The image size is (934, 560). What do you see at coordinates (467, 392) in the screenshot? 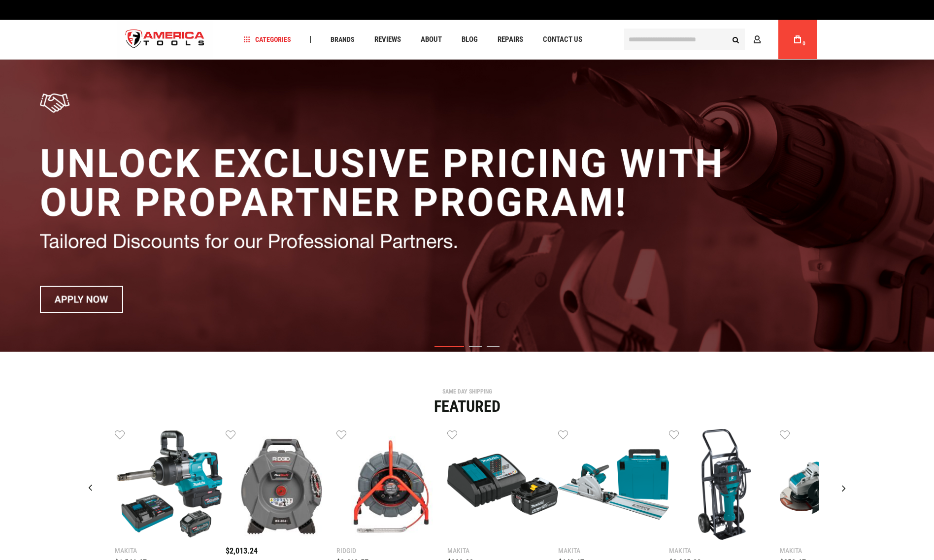
I see `div: SAME DAY SHIPPING` at bounding box center [467, 392].